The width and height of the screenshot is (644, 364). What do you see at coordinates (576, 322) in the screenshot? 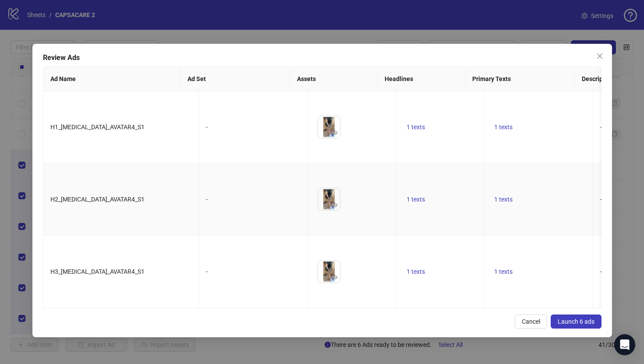
I see `button: Launch 6 ads` at bounding box center [576, 322].